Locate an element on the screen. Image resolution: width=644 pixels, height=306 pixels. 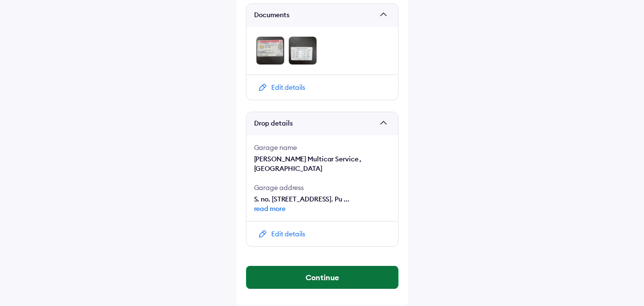
span: Documents is located at coordinates (315, 15).